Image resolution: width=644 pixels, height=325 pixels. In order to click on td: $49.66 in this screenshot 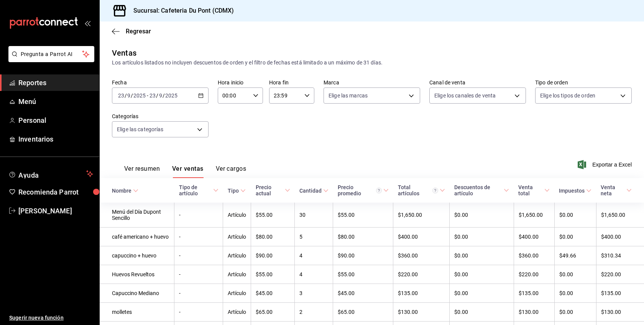, I will do `click(575, 256)`.